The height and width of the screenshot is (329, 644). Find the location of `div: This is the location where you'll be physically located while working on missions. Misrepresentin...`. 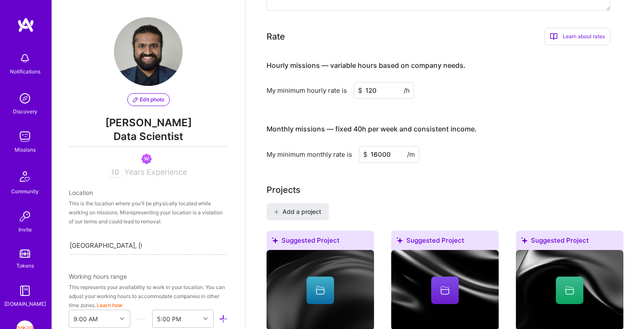

div: This is the location where you'll be physically located while working on missions. Misrepresentin... is located at coordinates (148, 213).